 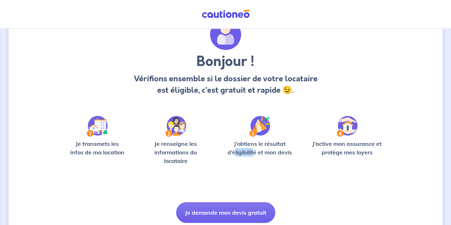 What do you see at coordinates (226, 35) in the screenshot?
I see `img: archivate` at bounding box center [226, 35].